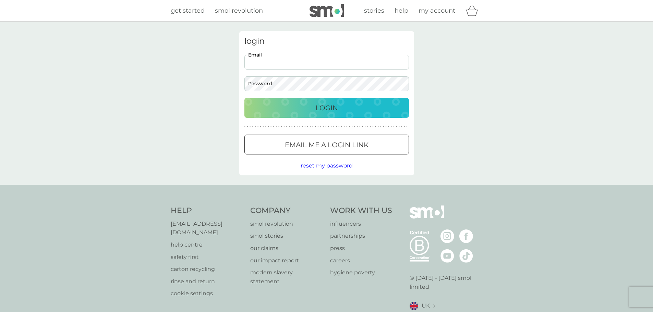  I want to click on p: hygiene poverty, so click(361, 273).